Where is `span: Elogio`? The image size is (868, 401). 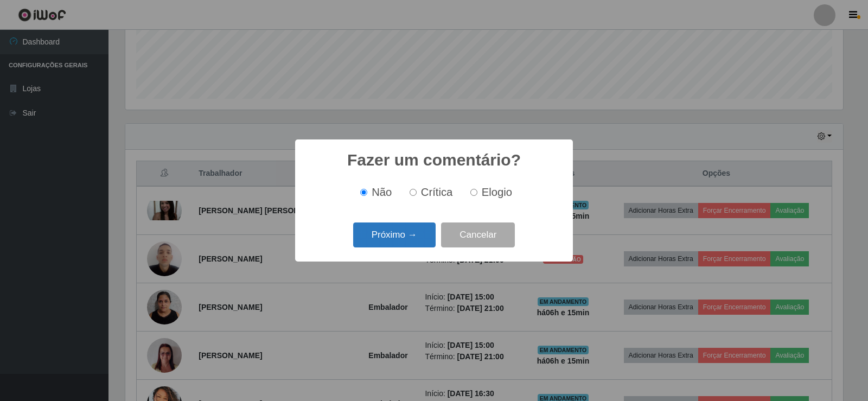
span: Elogio is located at coordinates (497, 192).